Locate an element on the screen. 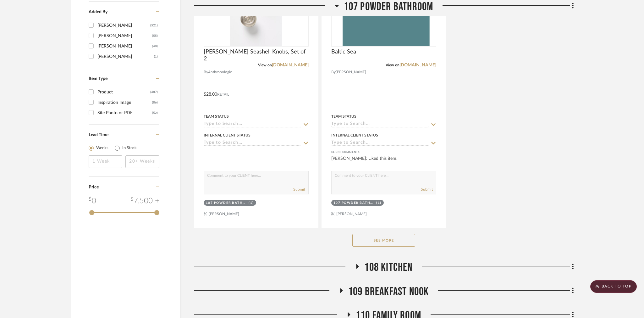 This screenshot has height=318, width=644. input: 1 Week is located at coordinates (106, 162).